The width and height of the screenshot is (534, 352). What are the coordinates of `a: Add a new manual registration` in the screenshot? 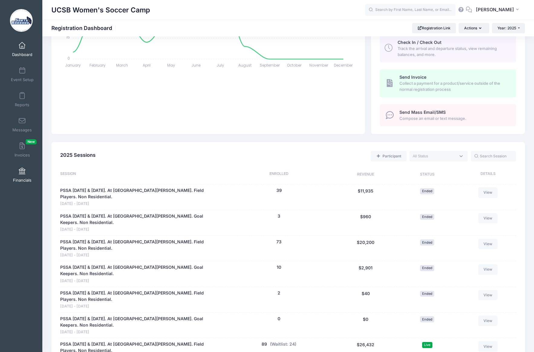 It's located at (389, 156).